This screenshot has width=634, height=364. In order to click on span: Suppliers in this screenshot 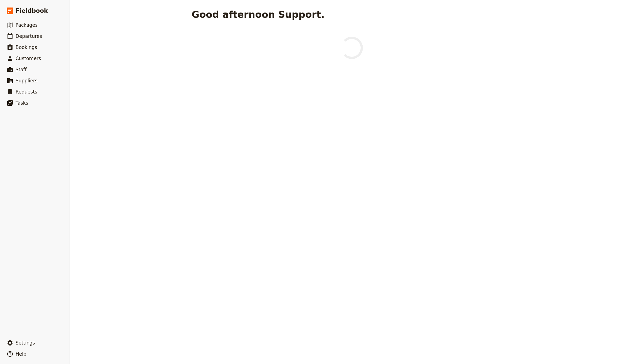, I will do `click(27, 80)`.